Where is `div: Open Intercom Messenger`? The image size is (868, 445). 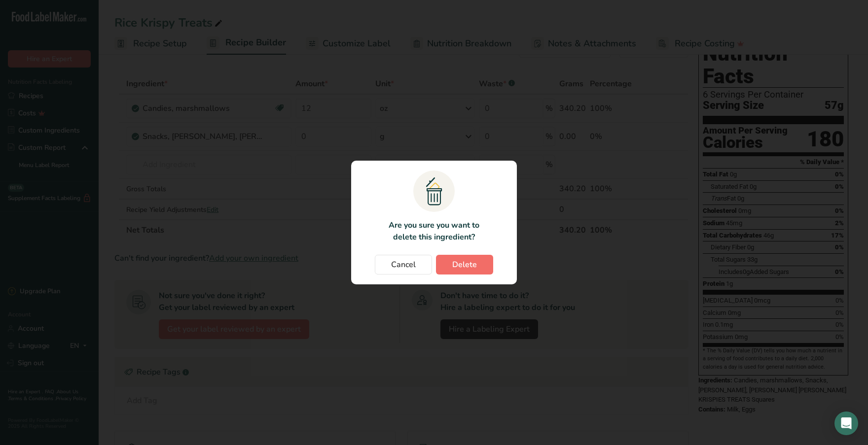 div: Open Intercom Messenger is located at coordinates (846, 423).